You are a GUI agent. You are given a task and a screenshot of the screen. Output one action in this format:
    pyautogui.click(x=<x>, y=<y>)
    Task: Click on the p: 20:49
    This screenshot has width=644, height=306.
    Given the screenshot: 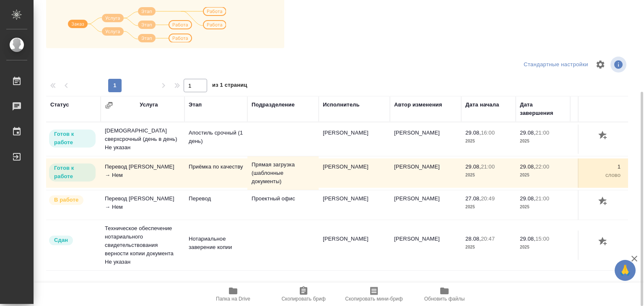 What is the action you would take?
    pyautogui.click(x=488, y=198)
    